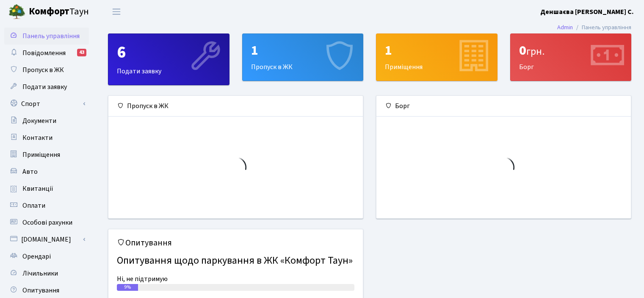  What do you see at coordinates (39, 121) in the screenshot?
I see `span: Документи` at bounding box center [39, 121].